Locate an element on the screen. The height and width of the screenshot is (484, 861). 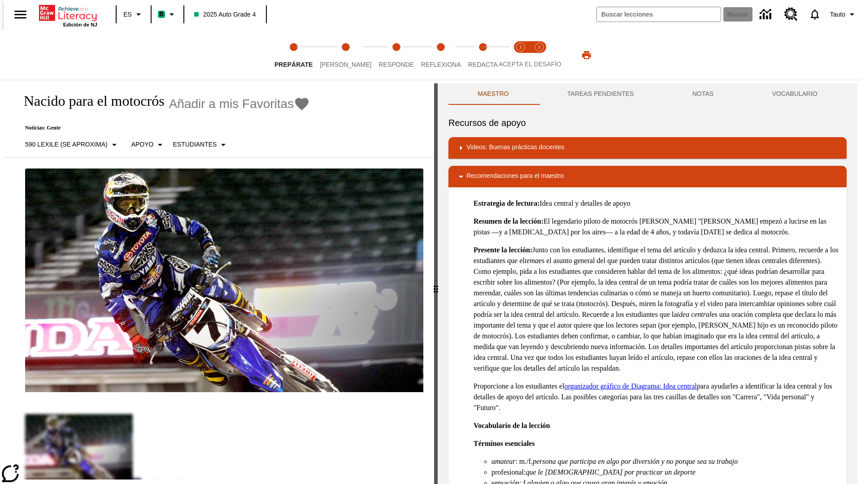
button: Redacta step 5 of 5 is located at coordinates (483, 55).